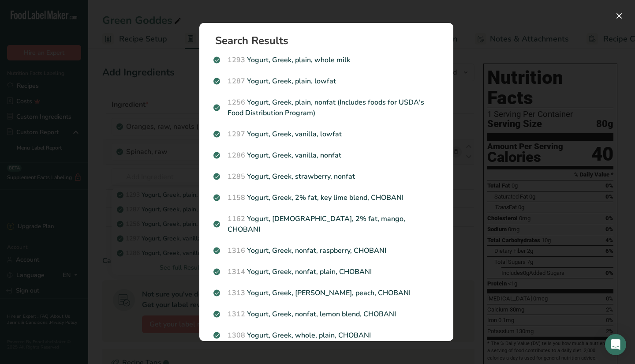  I want to click on p: Yogurt, Greek, nonfat, plain, CHOBANI, so click(326, 272).